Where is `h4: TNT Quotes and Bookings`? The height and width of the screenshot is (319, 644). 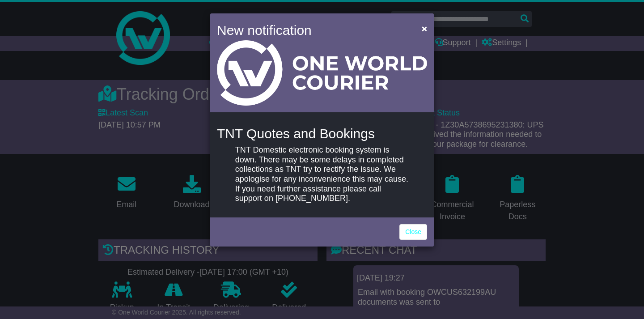
h4: TNT Quotes and Bookings is located at coordinates (322, 133).